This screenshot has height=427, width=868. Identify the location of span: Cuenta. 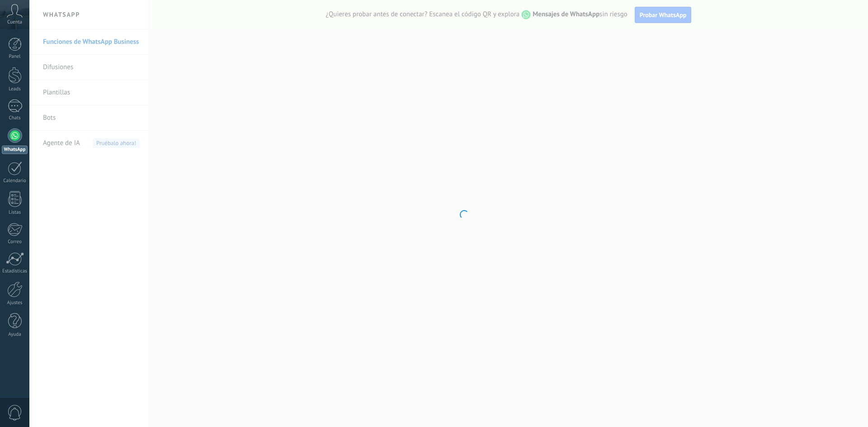
(15, 22).